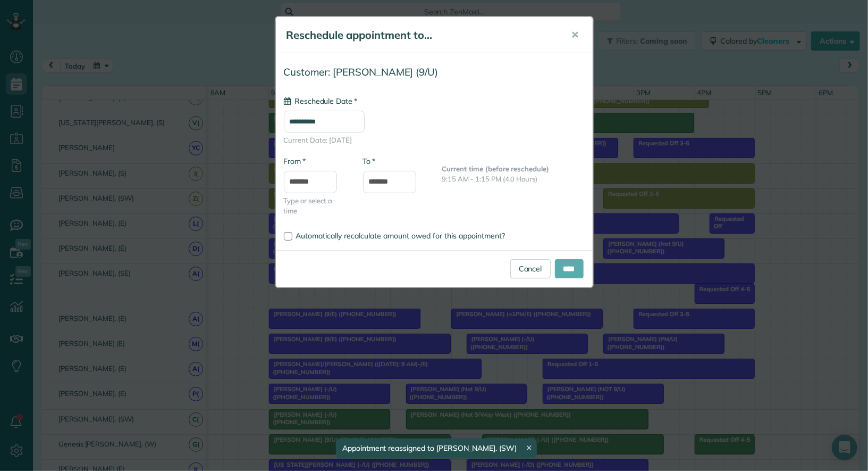 The height and width of the screenshot is (471, 868). Describe the element at coordinates (401, 236) in the screenshot. I see `span: Automatically recalculate amount owed for this appointment?` at that location.